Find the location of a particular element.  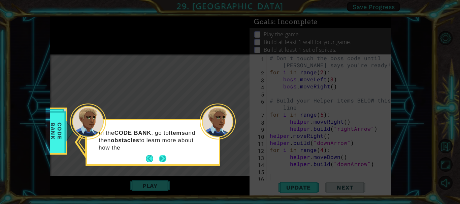

p: In the , go to and then to learn more about how the is located at coordinates (149, 141).